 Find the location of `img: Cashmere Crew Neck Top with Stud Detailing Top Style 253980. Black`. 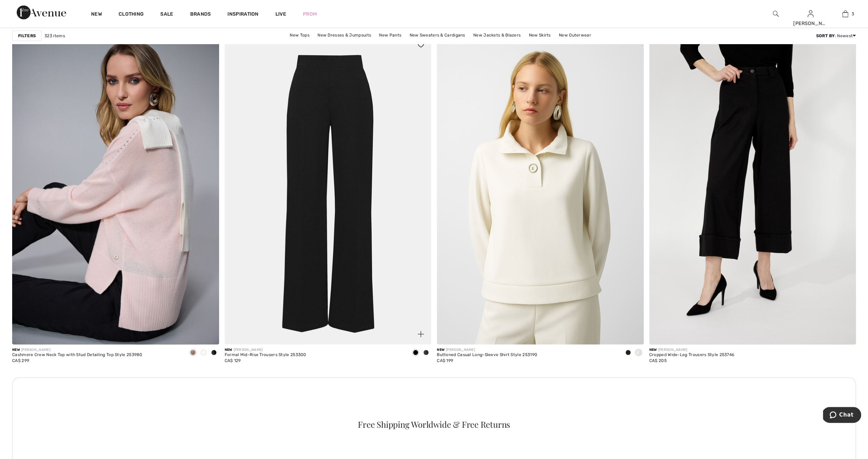

img: Cashmere Crew Neck Top with Stud Detailing Top Style 253980. Black is located at coordinates (115, 190).